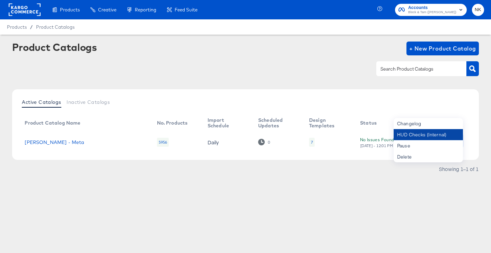 The width and height of the screenshot is (491, 253). What do you see at coordinates (186, 10) in the screenshot?
I see `span: Feed Suite` at bounding box center [186, 10].